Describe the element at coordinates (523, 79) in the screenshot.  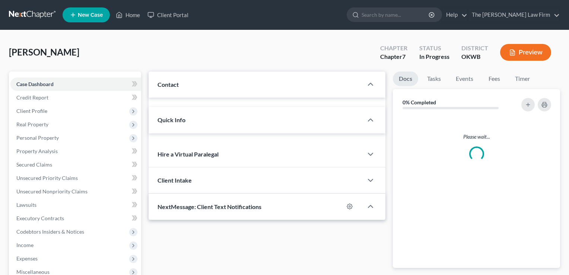
I see `a: Timer` at that location.